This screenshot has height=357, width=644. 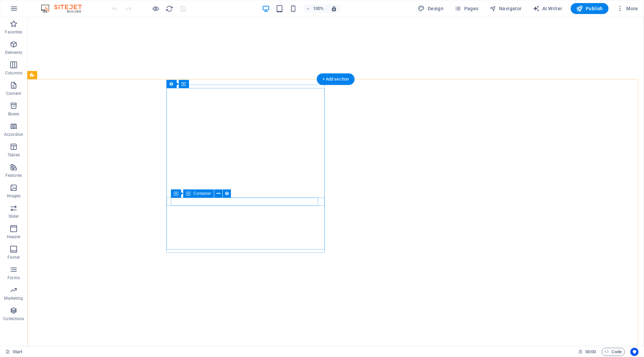 I want to click on p: Marketing, so click(x=13, y=299).